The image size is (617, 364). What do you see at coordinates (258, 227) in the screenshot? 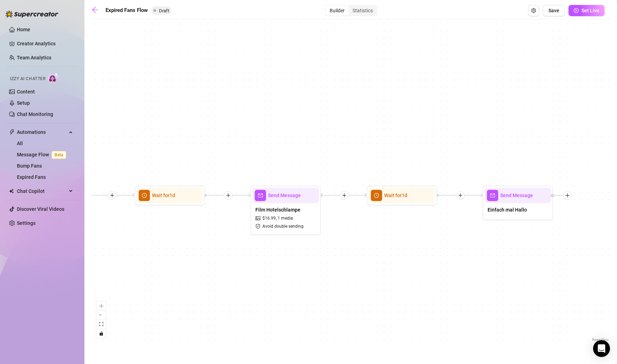
I see `span: safety-certificate` at bounding box center [258, 227].